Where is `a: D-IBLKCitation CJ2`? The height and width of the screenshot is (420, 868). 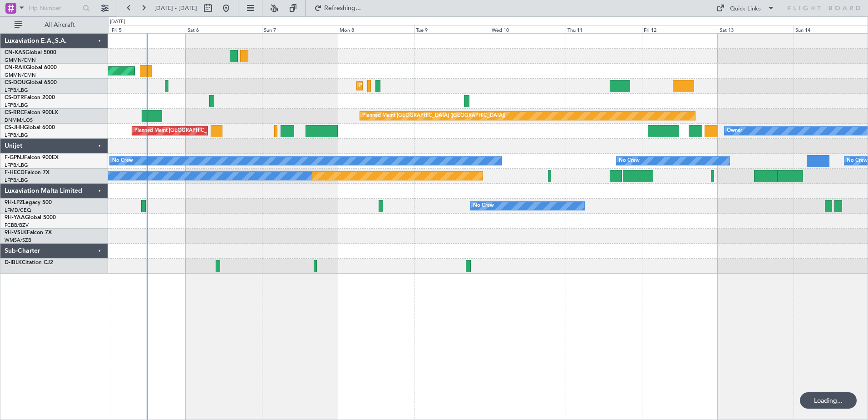
a: D-IBLKCitation CJ2 is located at coordinates (29, 263).